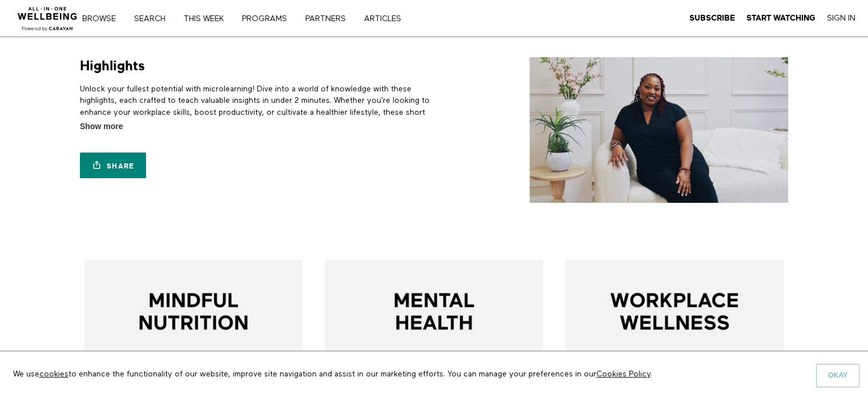  I want to click on span: Show more, so click(101, 126).